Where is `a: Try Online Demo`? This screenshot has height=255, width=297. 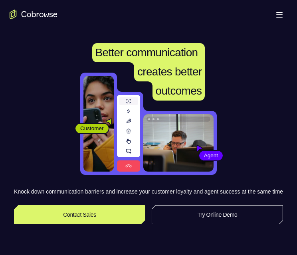
a: Try Online Demo is located at coordinates (217, 215).